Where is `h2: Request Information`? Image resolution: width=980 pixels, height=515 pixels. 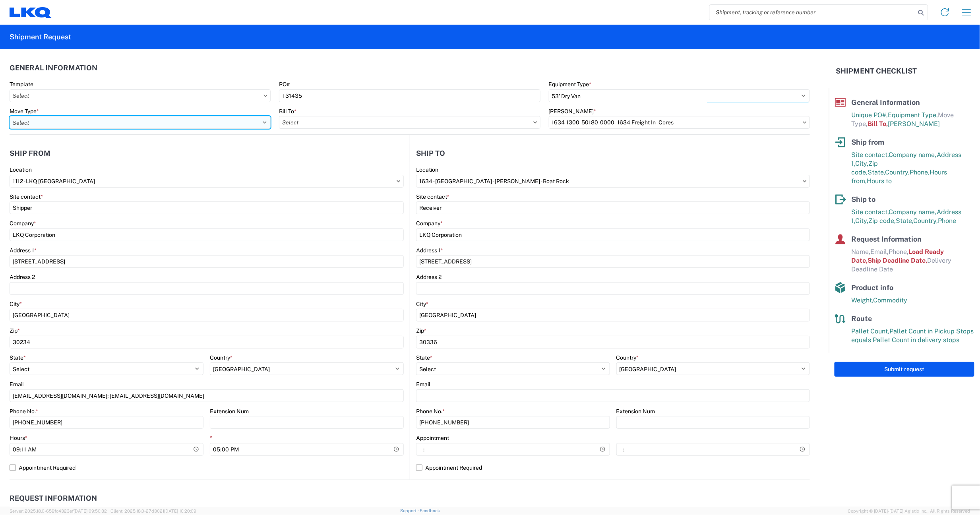 h2: Request Information is located at coordinates (53, 498).